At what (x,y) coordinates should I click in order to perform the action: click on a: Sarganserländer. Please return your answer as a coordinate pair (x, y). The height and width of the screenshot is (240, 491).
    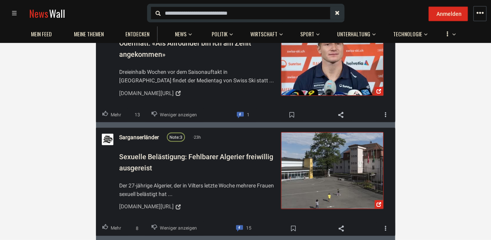
    Looking at the image, I should click on (139, 138).